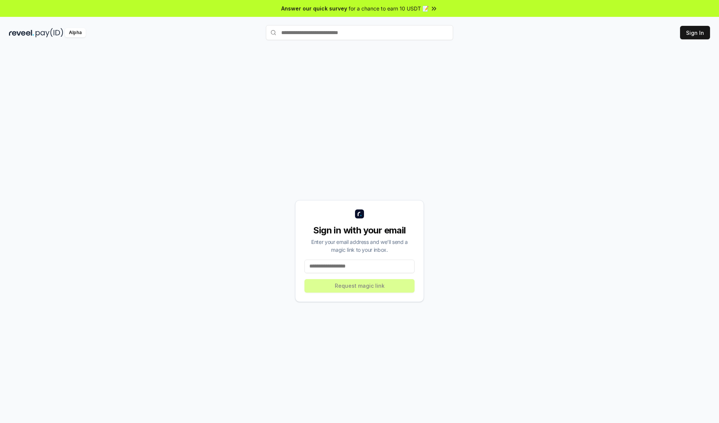 The image size is (719, 423). Describe the element at coordinates (360, 246) in the screenshot. I see `div: Enter your email address and we’ll send a magic link to your inbox.` at that location.